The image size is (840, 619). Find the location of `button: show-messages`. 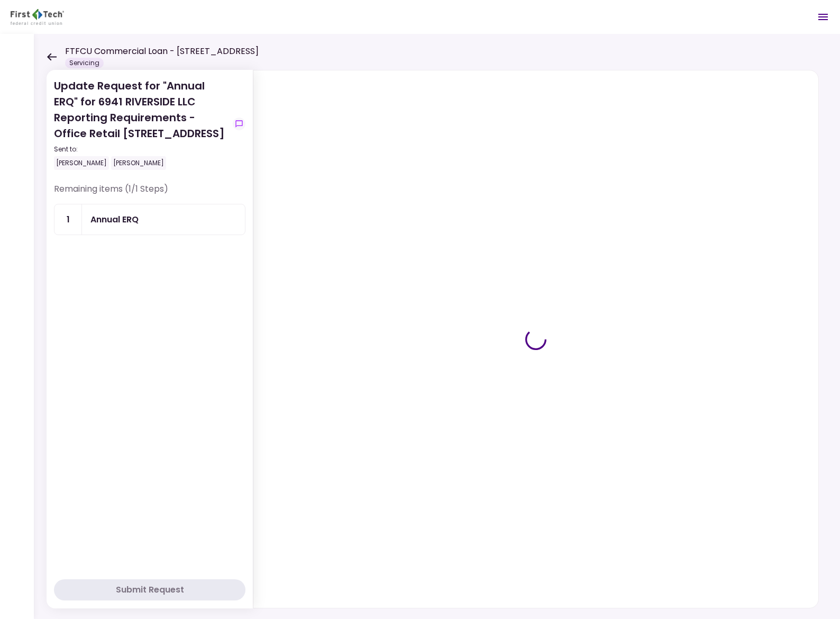

button: show-messages is located at coordinates (239, 124).